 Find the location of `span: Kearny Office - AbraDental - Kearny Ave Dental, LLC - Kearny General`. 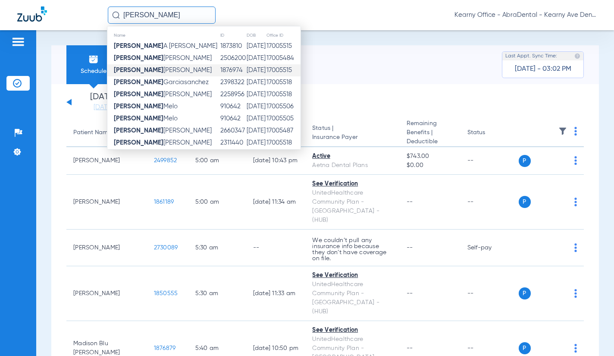

span: Kearny Office - AbraDental - Kearny Ave Dental, LLC - Kearny General is located at coordinates (526, 15).